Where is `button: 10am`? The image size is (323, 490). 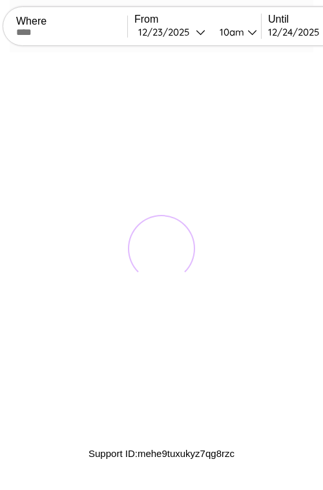
button: 10am is located at coordinates (235, 32).